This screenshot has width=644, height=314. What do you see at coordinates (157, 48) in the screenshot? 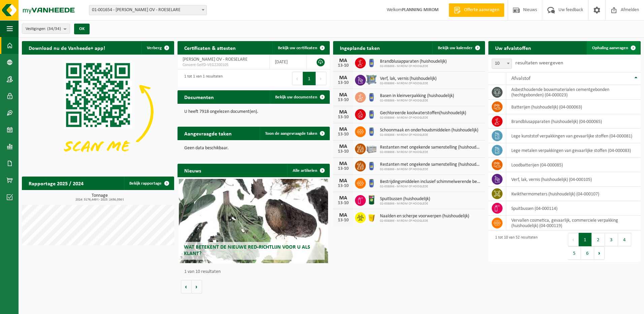
I see `button: Verberg` at bounding box center [157, 48].